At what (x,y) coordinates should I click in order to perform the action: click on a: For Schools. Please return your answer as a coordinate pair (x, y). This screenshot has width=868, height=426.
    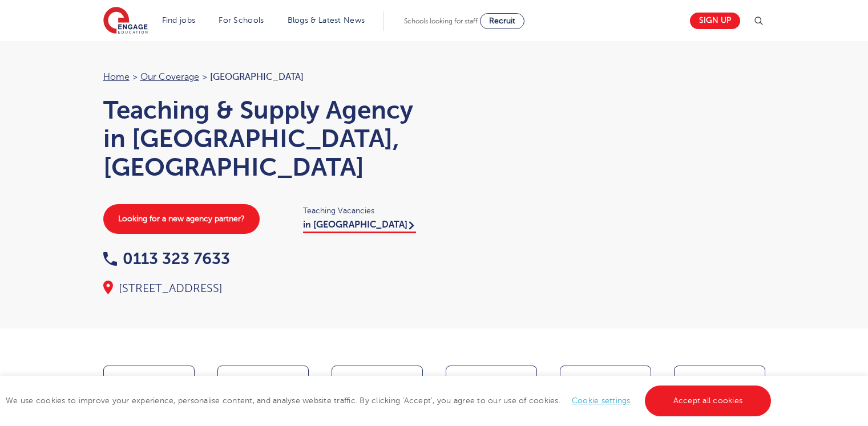
    Looking at the image, I should click on (241, 20).